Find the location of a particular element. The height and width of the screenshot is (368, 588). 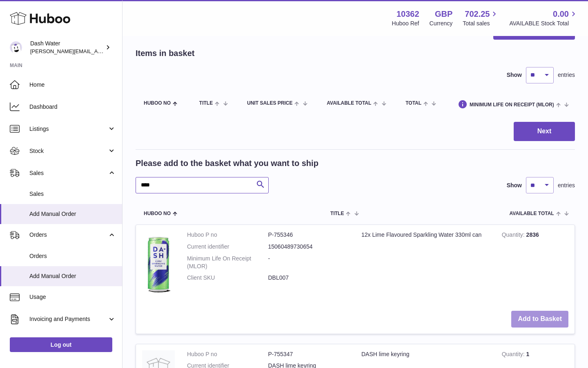

dd: P-755346 is located at coordinates (309, 235).